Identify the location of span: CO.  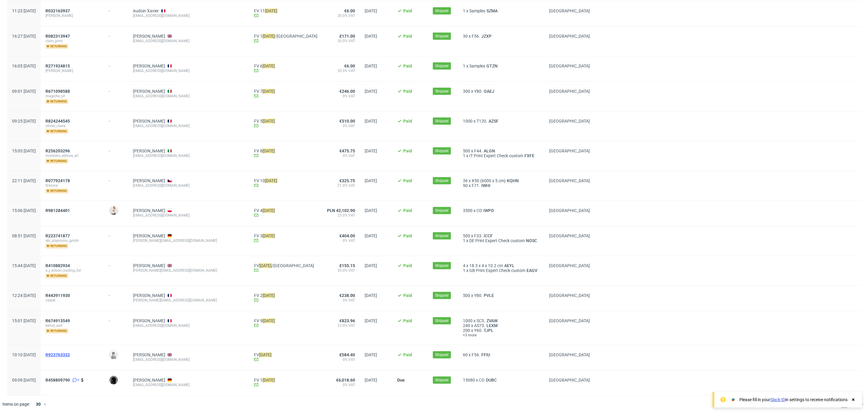
(479, 211).